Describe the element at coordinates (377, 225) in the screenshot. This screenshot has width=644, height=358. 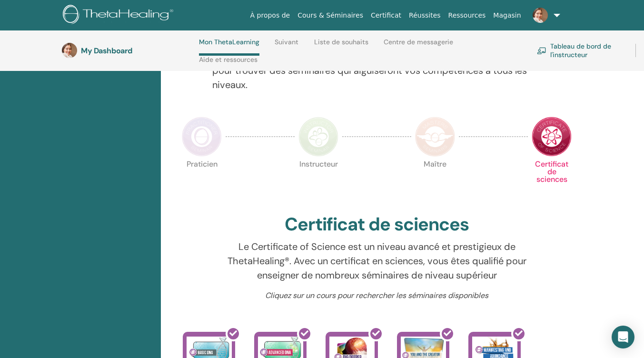
I see `h2: Certificat de sciences` at that location.